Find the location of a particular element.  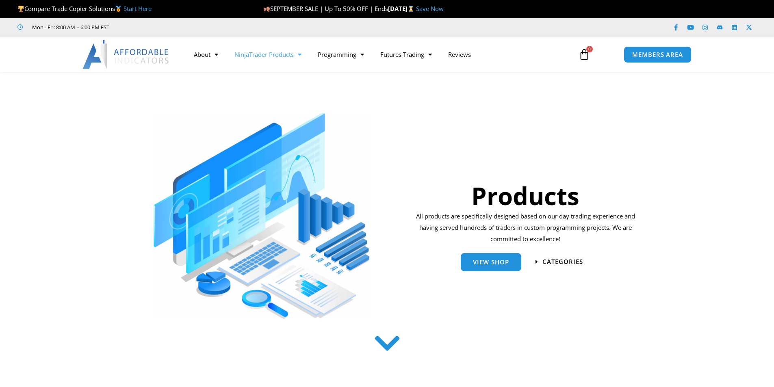

img: ProductsSection scaled | Affordable Indicators – NinjaTrader is located at coordinates (261, 216).